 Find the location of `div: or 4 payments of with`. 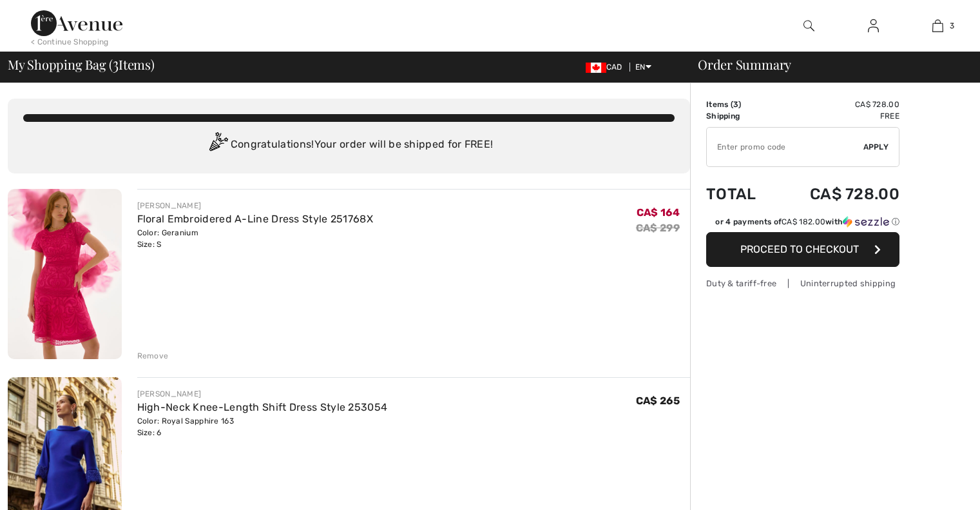

div: or 4 payments of with is located at coordinates (808, 222).